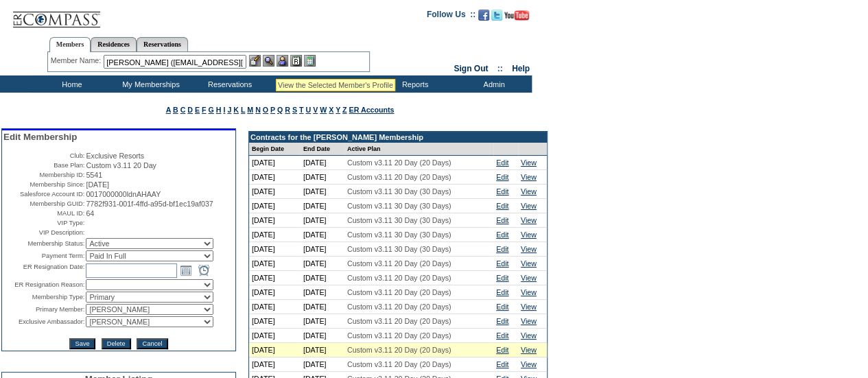 The width and height of the screenshot is (868, 378). Describe the element at coordinates (211, 110) in the screenshot. I see `a: G` at that location.